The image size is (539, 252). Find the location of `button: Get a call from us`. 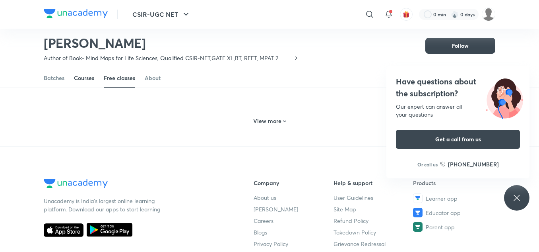

button: Get a call from us is located at coordinates (458, 139).